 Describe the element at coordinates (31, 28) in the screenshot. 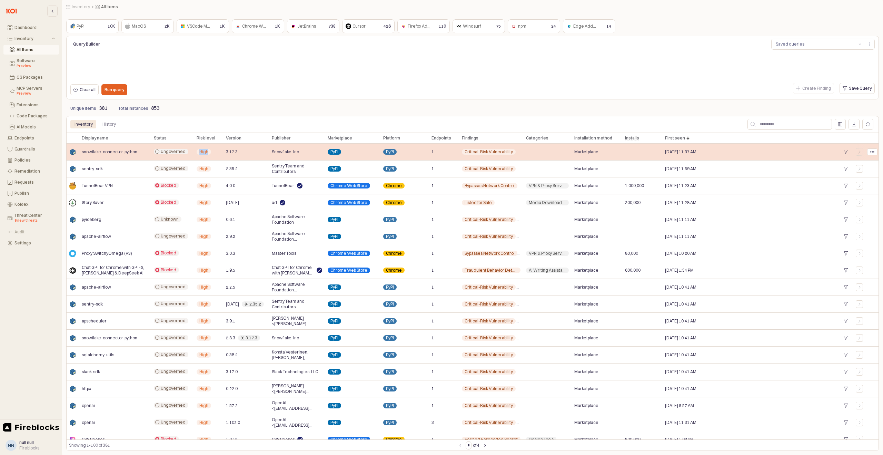

I see `button: Dashboard` at that location.